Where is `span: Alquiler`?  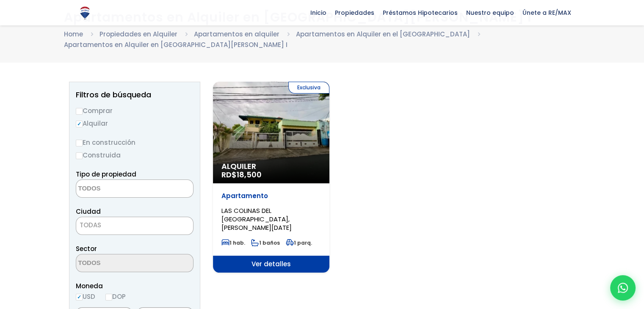
span: Alquiler is located at coordinates (271, 166).